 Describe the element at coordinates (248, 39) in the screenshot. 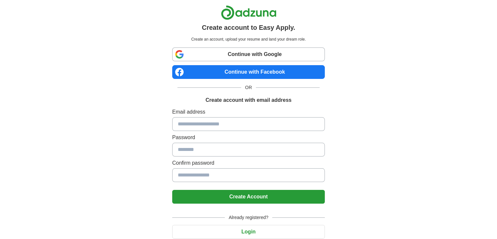

I see `p: Create an account, upload your resume and land your dream role.` at that location.